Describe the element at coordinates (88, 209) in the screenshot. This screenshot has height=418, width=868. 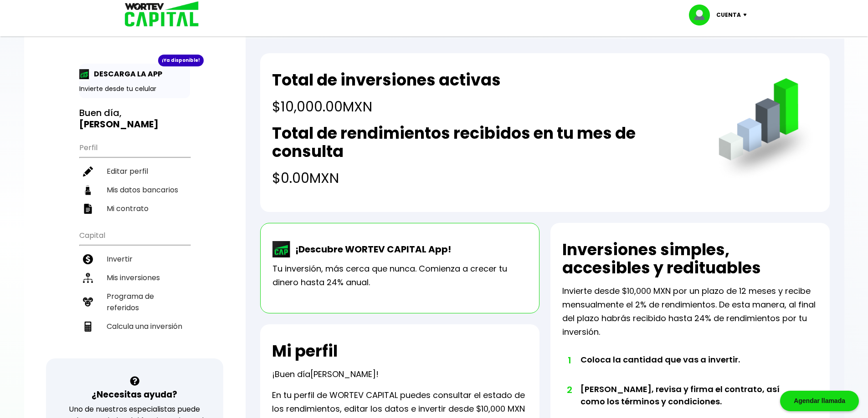
I see `img: contrato-icon.f2db500c.svg` at that location.